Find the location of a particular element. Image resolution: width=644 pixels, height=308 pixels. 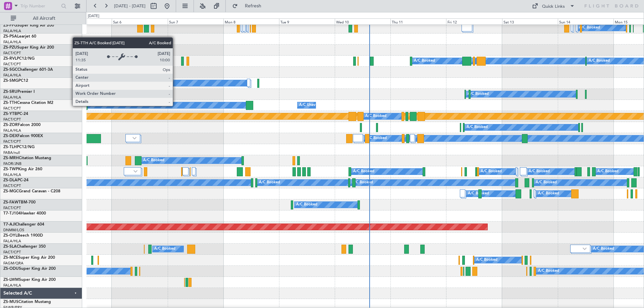

a: ZS-PZUSuper King Air 200 is located at coordinates (28, 47).